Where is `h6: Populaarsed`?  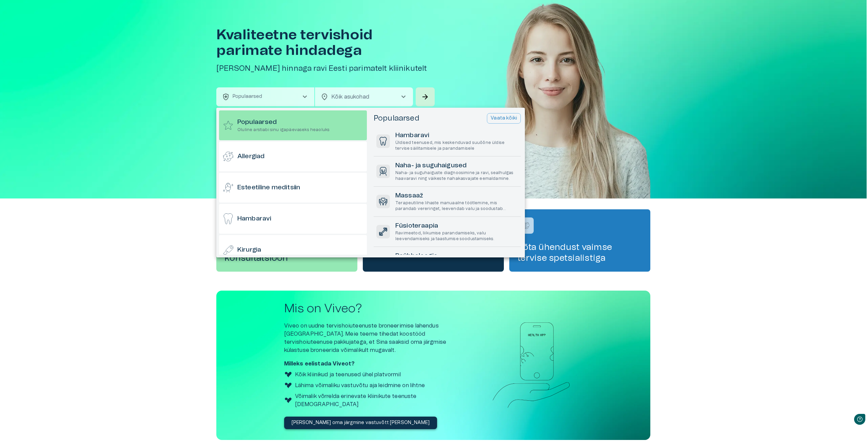
h6: Populaarsed is located at coordinates (284, 122).